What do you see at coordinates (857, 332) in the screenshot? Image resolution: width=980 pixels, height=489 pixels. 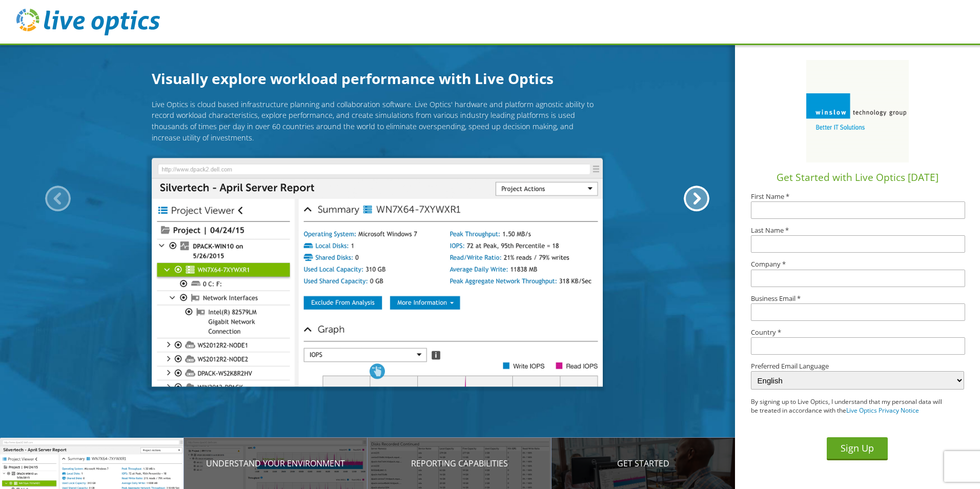 I see `label: Country *` at bounding box center [857, 332].